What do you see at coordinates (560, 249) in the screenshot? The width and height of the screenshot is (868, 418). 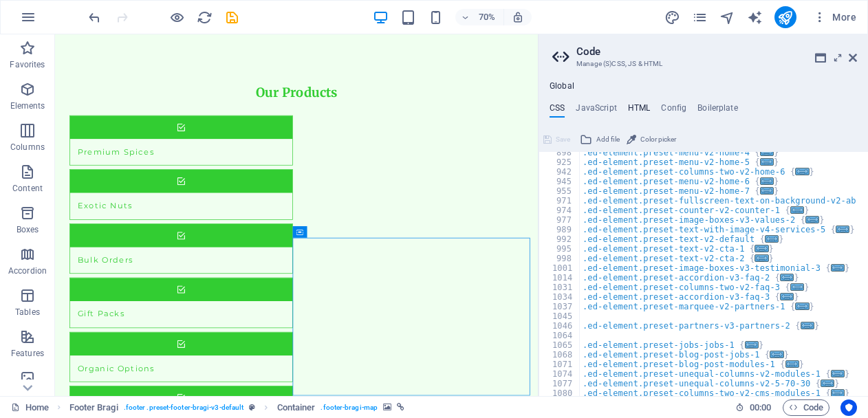 I see `div: 995` at bounding box center [560, 249].